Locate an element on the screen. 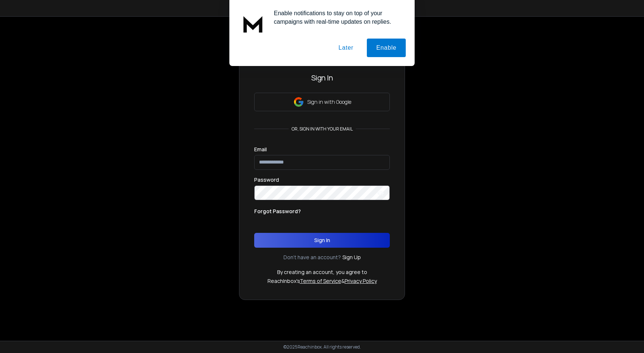 This screenshot has width=644, height=353. p: Forgot Password? is located at coordinates (278, 211).